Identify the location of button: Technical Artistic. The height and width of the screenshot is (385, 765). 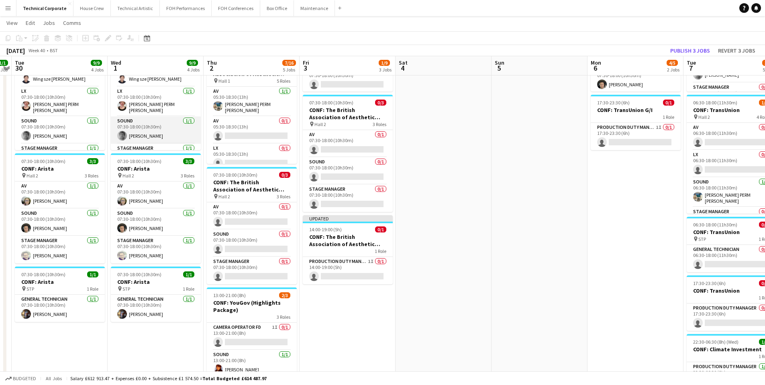
(135, 8).